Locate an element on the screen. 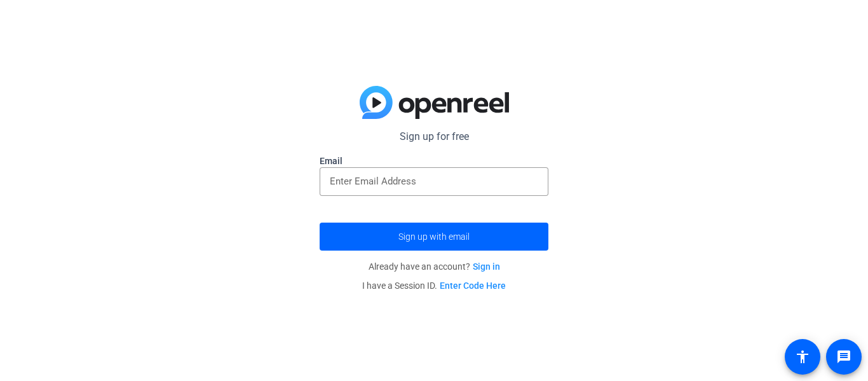 The height and width of the screenshot is (381, 868). a: Sign in is located at coordinates (486, 266).